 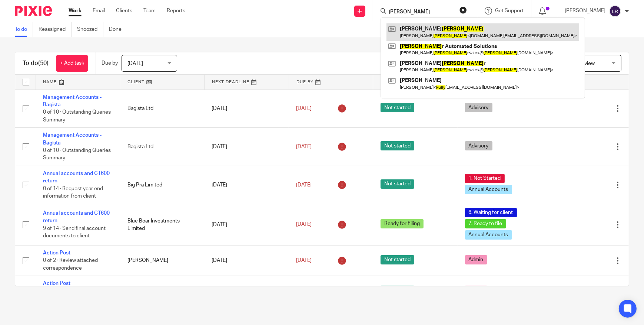 What do you see at coordinates (163, 224) in the screenshot?
I see `td: Blue Boar Investments Limited` at bounding box center [163, 224].